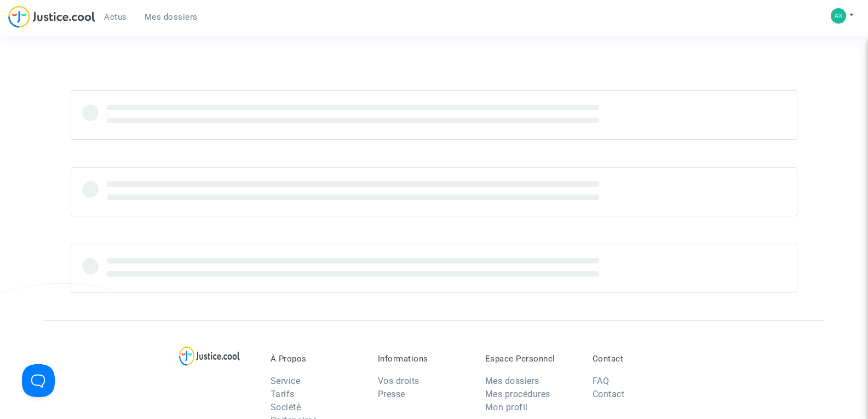 The height and width of the screenshot is (419, 868). What do you see at coordinates (171, 17) in the screenshot?
I see `span: Mes dossiers` at bounding box center [171, 17].